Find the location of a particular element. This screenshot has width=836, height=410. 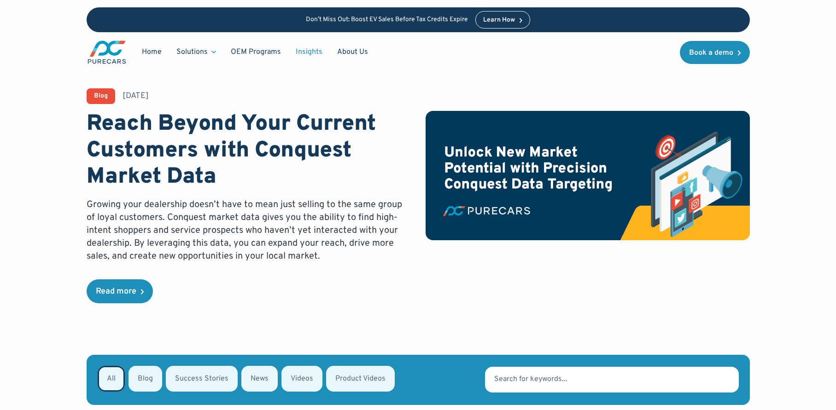

a: Learn How is located at coordinates (502, 20).